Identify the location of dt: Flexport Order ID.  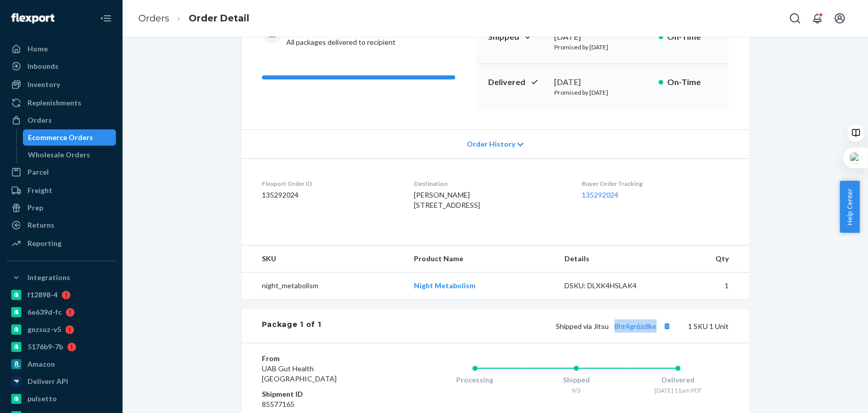
(330, 183).